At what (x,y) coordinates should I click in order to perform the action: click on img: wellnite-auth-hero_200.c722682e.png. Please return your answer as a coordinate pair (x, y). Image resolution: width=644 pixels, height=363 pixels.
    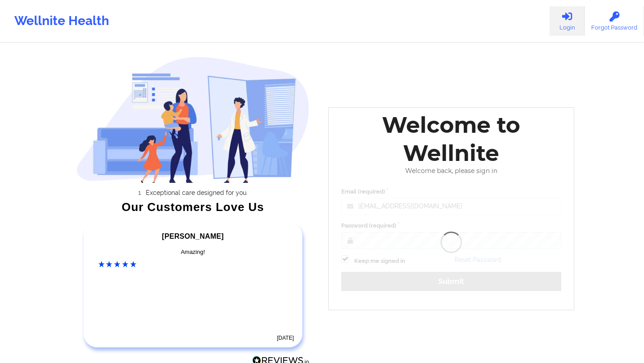
    Looking at the image, I should click on (194, 120).